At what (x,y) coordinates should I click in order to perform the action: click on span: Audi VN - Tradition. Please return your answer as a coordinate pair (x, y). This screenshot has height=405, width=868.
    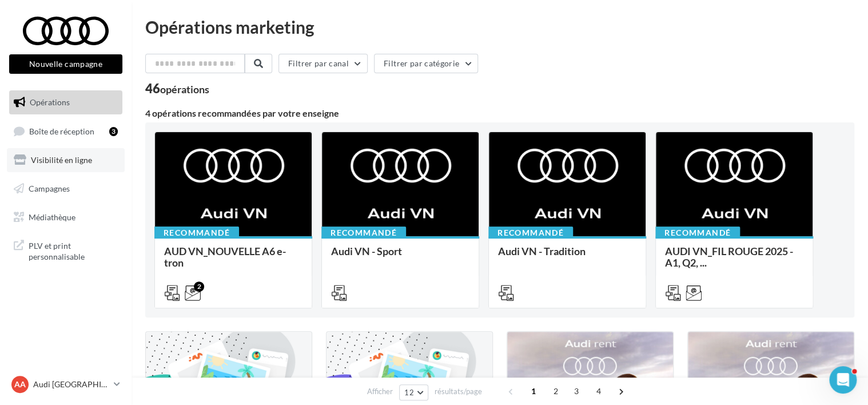
    Looking at the image, I should click on (542, 251).